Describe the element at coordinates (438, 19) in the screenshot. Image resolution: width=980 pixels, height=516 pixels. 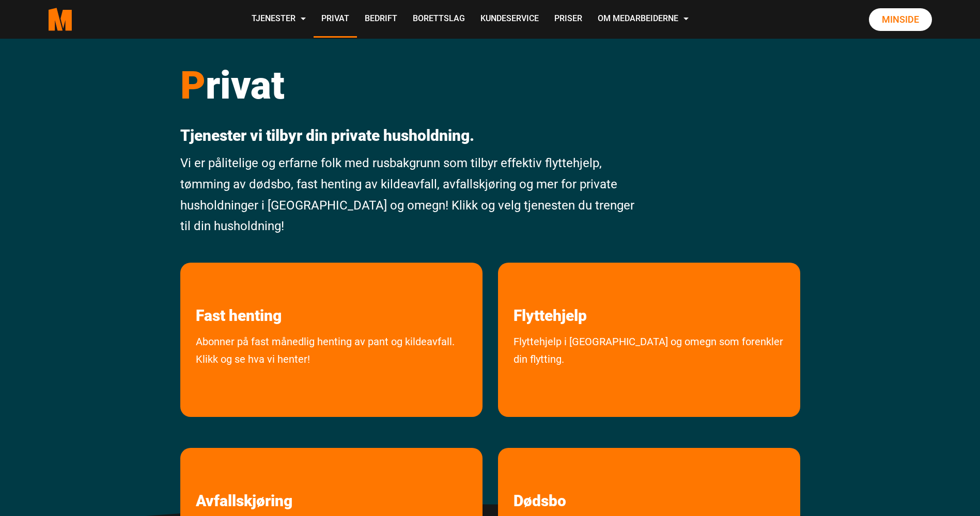
I see `a: Borettslag` at that location.